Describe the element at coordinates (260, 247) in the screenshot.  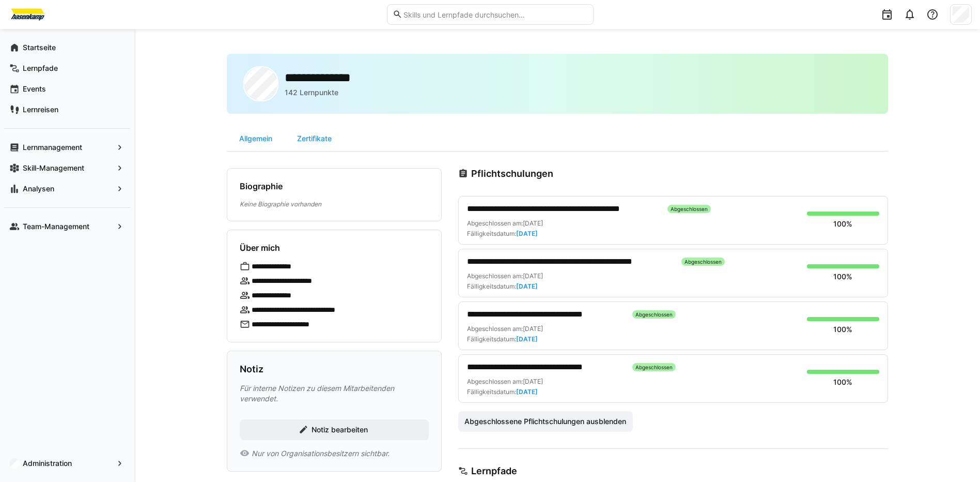
I see `h4: Über mich` at that location.